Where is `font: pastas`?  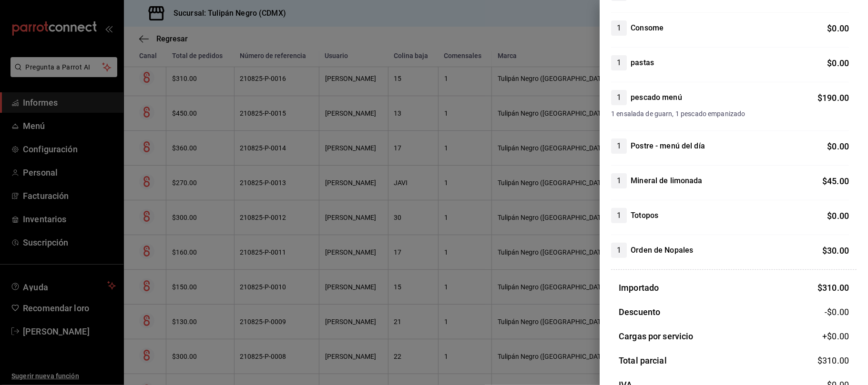 font: pastas is located at coordinates (642, 62).